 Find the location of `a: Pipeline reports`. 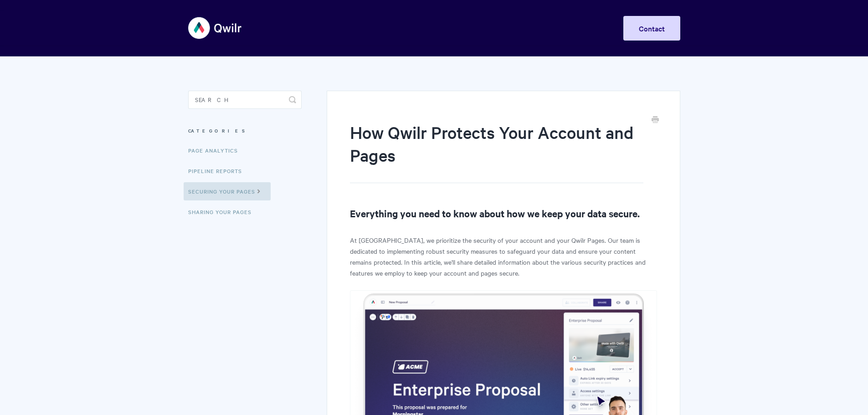

a: Pipeline reports is located at coordinates (218, 171).